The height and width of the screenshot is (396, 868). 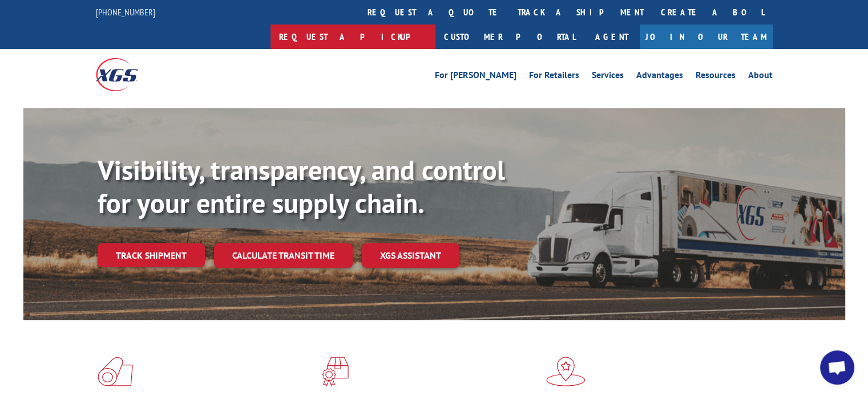 What do you see at coordinates (608, 77) in the screenshot?
I see `a: Services` at bounding box center [608, 77].